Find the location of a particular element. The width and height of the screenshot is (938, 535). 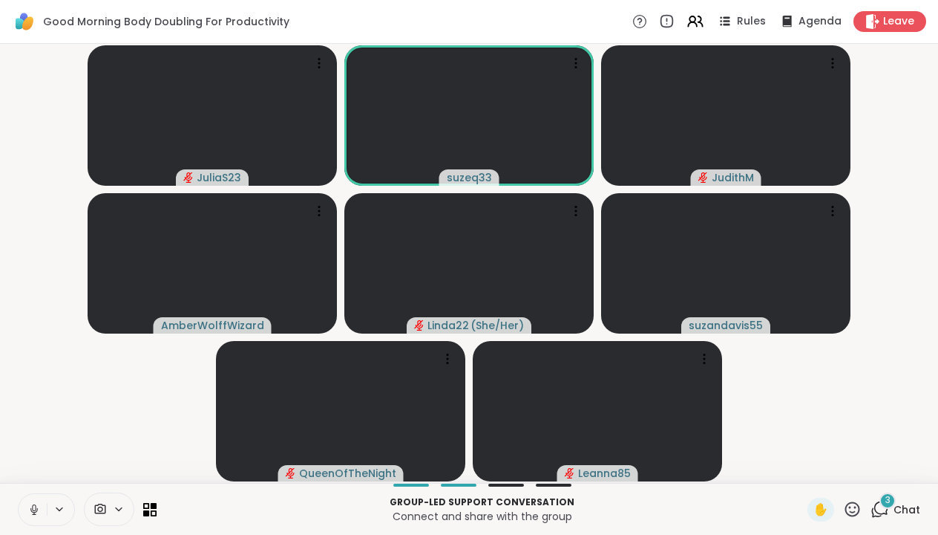

span: 3 is located at coordinates (888, 500).